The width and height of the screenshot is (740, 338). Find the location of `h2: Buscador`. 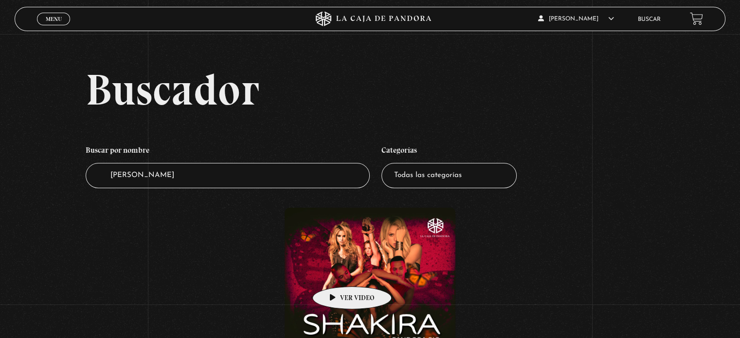

h2: Buscador is located at coordinates (405, 90).